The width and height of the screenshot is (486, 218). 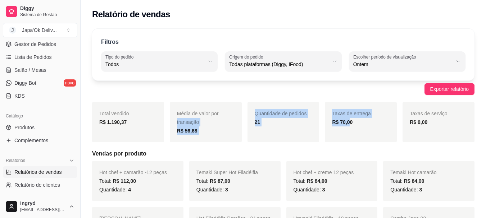 What do you see at coordinates (40, 44) in the screenshot?
I see `a: Gestor de Pedidos` at bounding box center [40, 44].